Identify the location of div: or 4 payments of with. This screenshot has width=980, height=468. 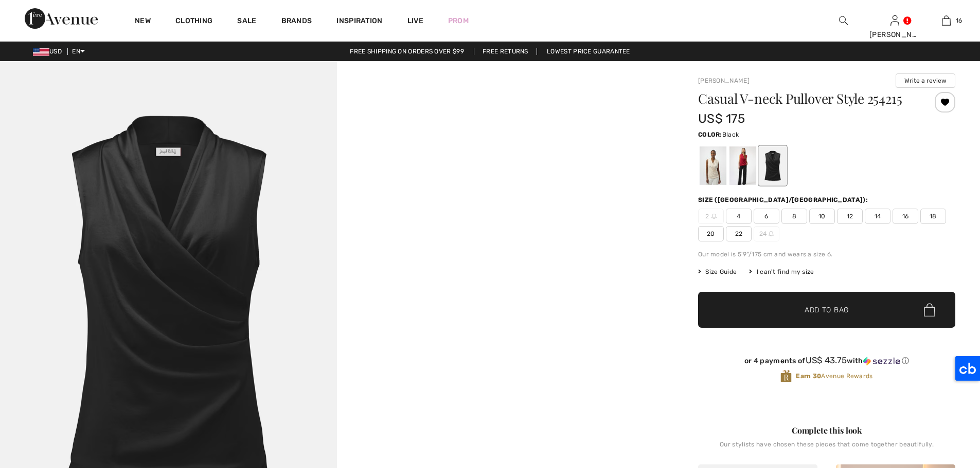
(827, 361).